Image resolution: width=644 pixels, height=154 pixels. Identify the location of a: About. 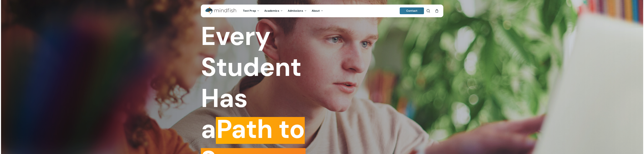
(317, 11).